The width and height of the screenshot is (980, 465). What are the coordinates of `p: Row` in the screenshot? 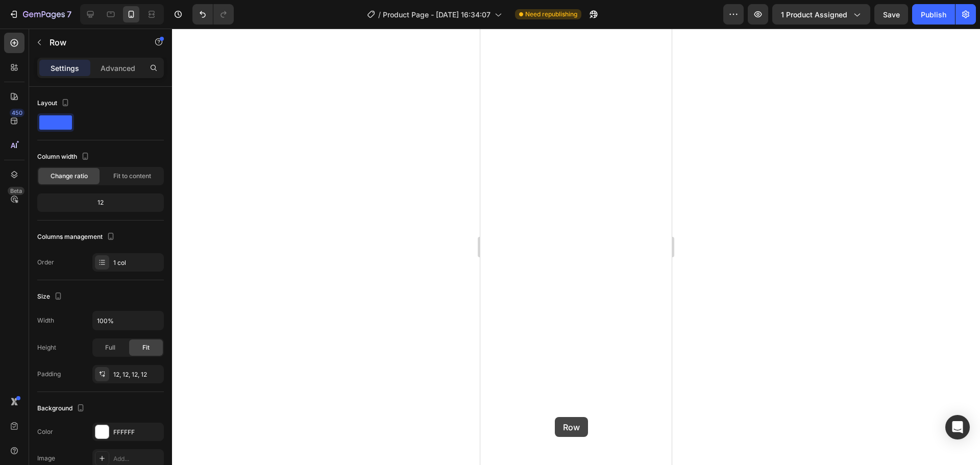 It's located at (93, 42).